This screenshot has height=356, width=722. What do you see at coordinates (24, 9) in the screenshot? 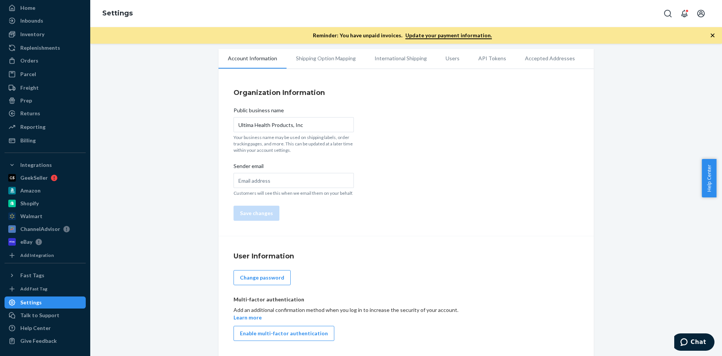
I see `span: Chat` at bounding box center [24, 9].